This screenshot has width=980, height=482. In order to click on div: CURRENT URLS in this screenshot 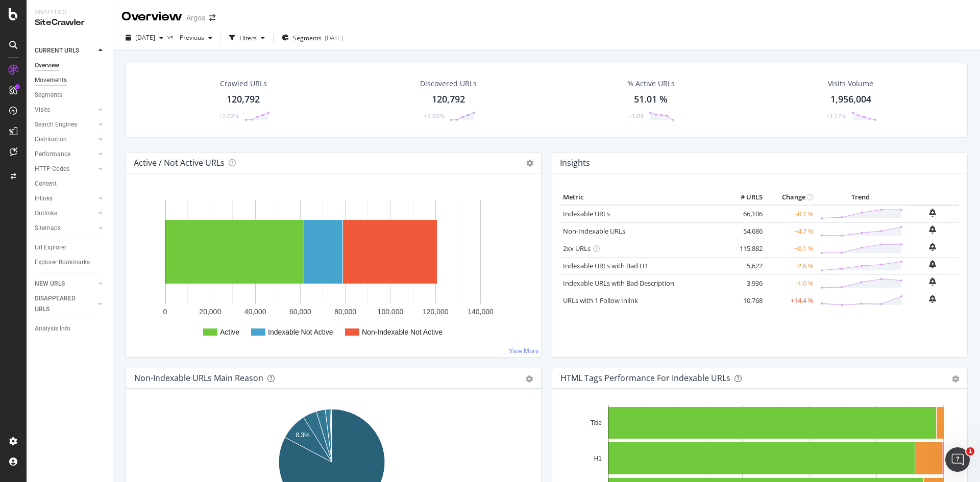, I will do `click(57, 51)`.